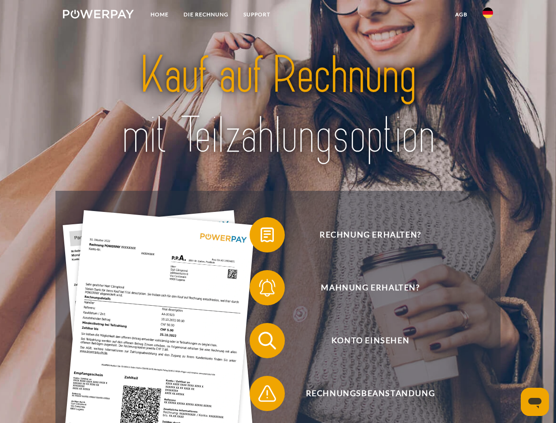 This screenshot has height=423, width=556. Describe the element at coordinates (364, 288) in the screenshot. I see `a: Mahnung erhalten?` at that location.